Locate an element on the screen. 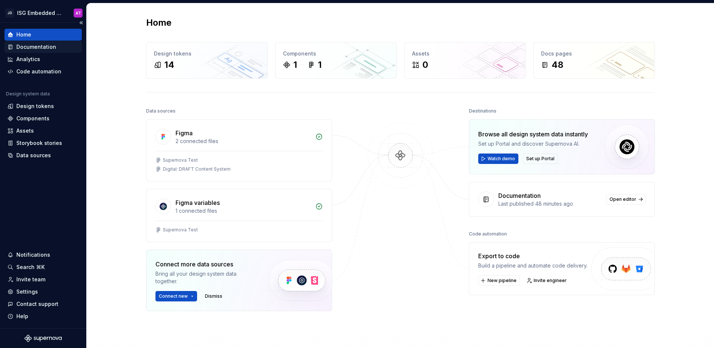 Image resolution: width=714 pixels, height=348 pixels. div: AT is located at coordinates (78, 13).